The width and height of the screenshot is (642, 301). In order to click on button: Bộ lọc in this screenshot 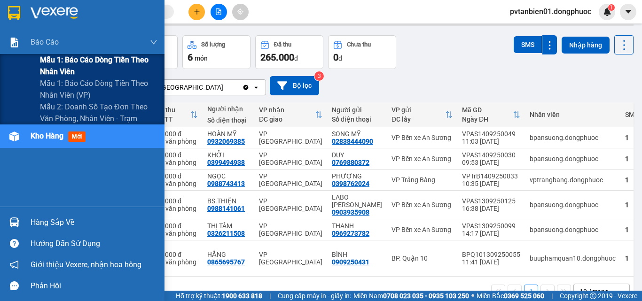, I will do `click(294, 86)`.